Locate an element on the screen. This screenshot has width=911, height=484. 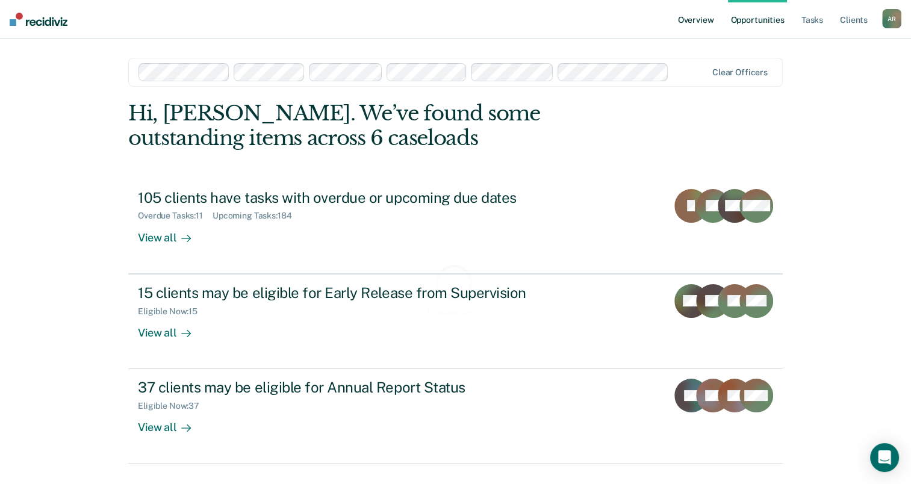
button: AR is located at coordinates (891, 19).